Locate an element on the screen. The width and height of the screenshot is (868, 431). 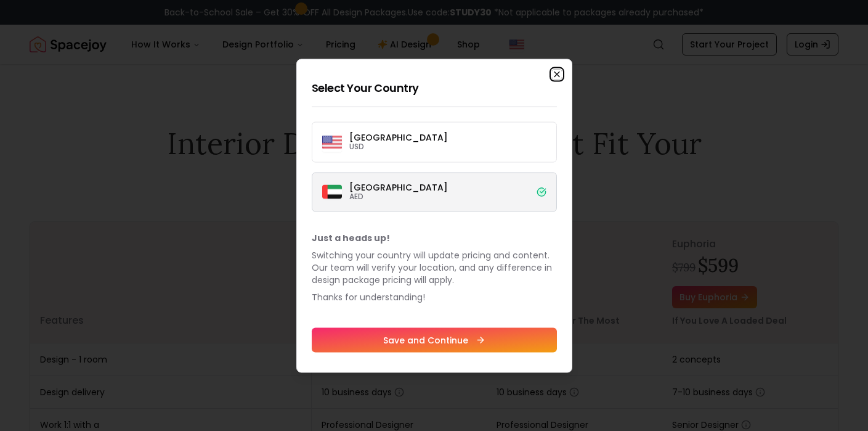
button: Save and Continue is located at coordinates (435, 340).